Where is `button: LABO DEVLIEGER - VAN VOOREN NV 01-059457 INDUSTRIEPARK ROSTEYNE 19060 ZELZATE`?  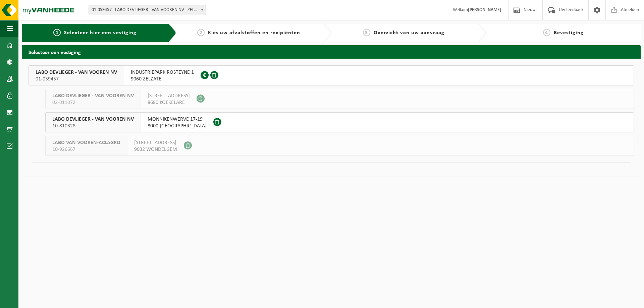 button: LABO DEVLIEGER - VAN VOOREN NV 01-059457 INDUSTRIEPARK ROSTEYNE 19060 ZELZATE is located at coordinates (331, 75).